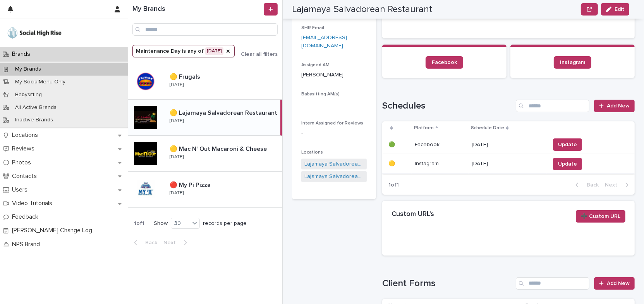 This screenshot has width=644, height=304. What do you see at coordinates (332, 123) in the screenshot?
I see `span: Intern Assigned for Reviews` at bounding box center [332, 123].